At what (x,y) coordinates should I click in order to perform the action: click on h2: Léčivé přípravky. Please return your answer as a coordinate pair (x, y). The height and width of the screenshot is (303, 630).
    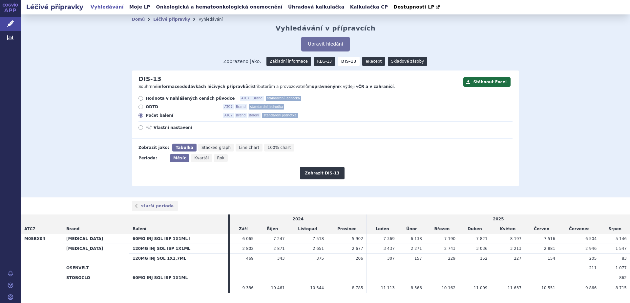
    Looking at the image, I should click on (55, 7).